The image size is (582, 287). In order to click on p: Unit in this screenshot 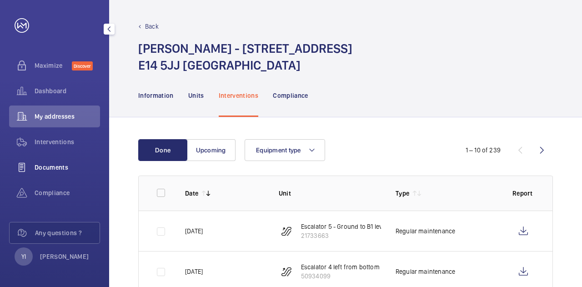, I will do `click(330, 193)`.